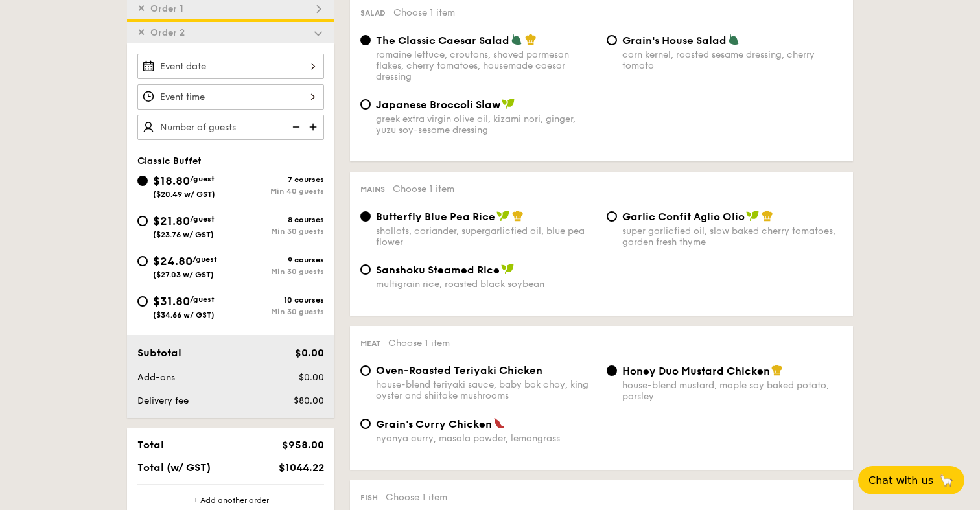  Describe the element at coordinates (365, 41) in the screenshot. I see `input: The Classic Caesar Saladromaine lettuce, croutons, shaved parmesan flakes, cherry tomatoes, house...` at that location.